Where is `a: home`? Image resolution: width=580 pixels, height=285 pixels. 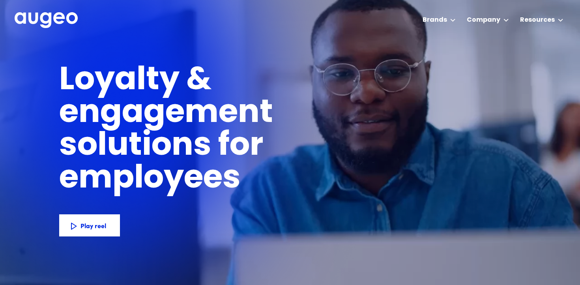
a: home is located at coordinates (46, 21).